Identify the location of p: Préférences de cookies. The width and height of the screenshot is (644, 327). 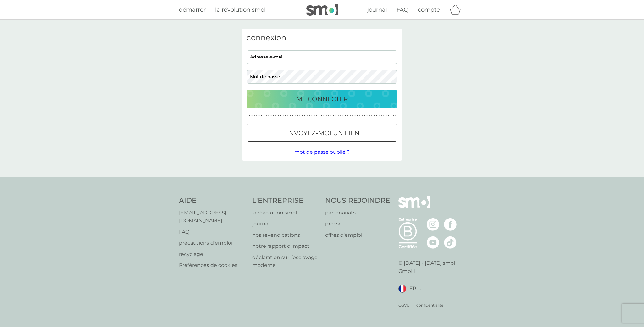
(212, 266).